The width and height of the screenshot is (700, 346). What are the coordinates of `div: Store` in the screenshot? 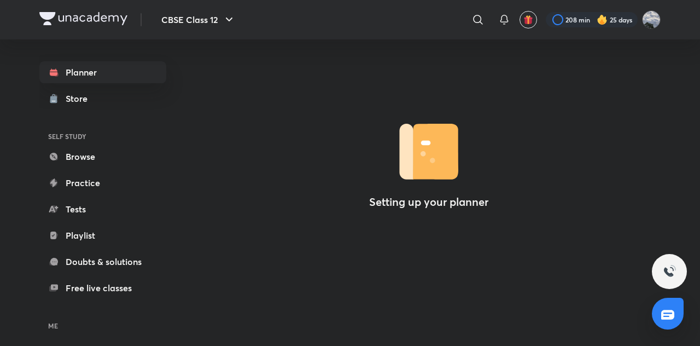 It's located at (80, 98).